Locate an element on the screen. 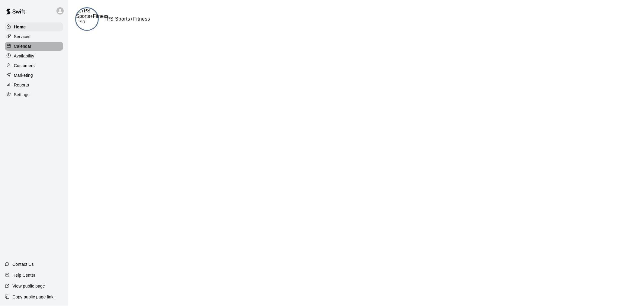 The height and width of the screenshot is (306, 644). p: View public page is located at coordinates (29, 286).